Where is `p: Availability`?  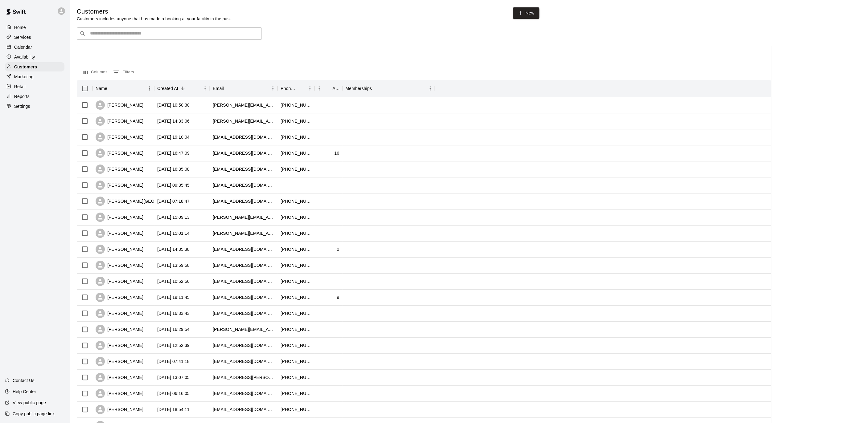
p: Availability is located at coordinates (25, 57).